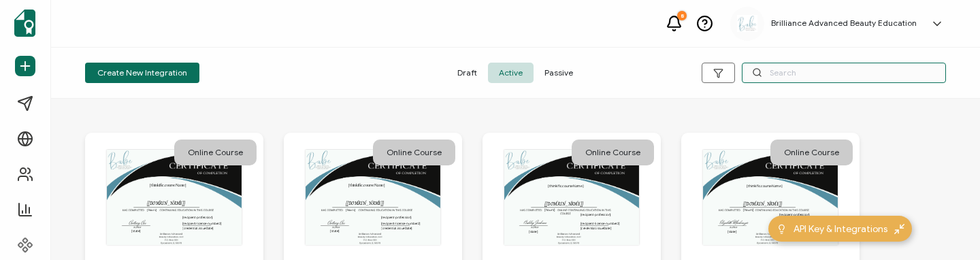  I want to click on span: Draft, so click(467, 72).